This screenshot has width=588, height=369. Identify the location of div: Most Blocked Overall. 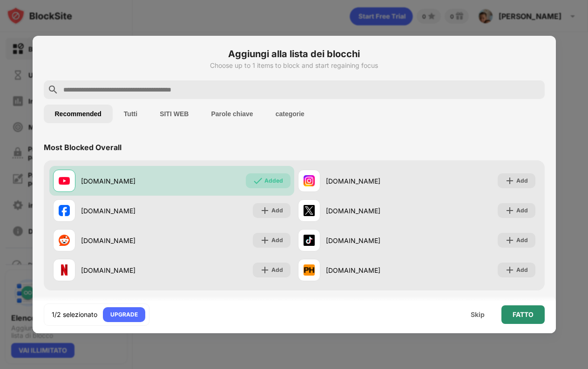
(82, 147).